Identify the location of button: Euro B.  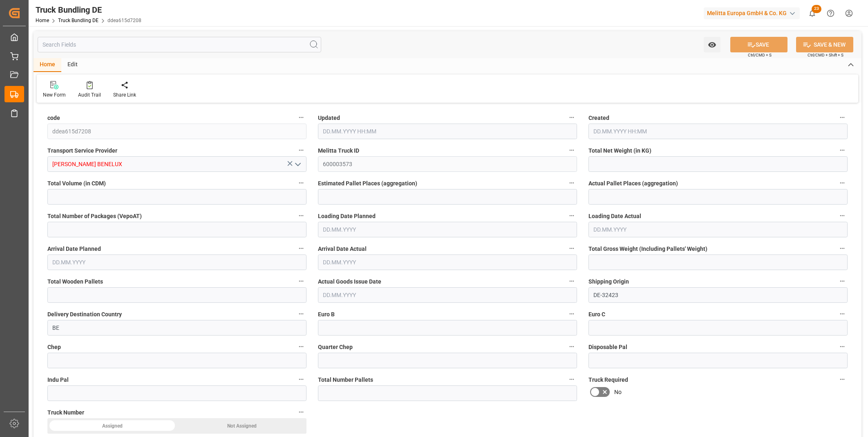
(572, 314).